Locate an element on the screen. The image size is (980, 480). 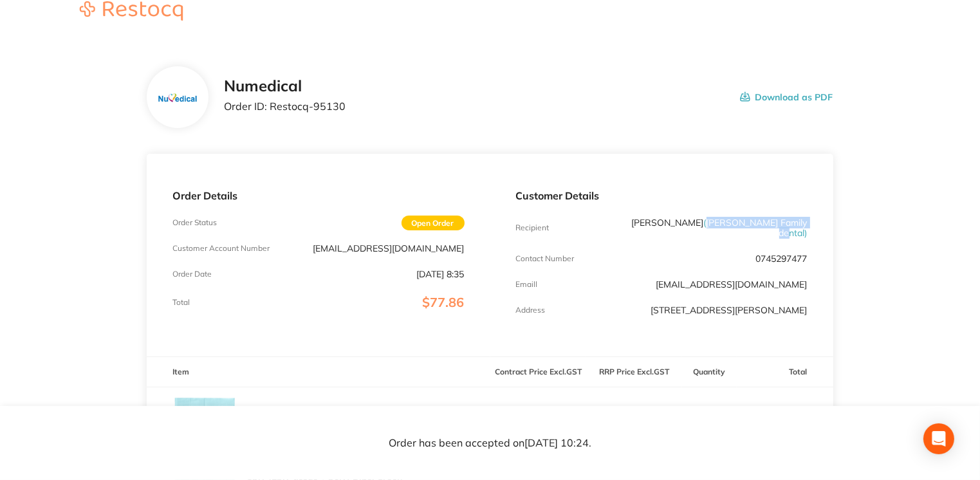
p: Order Details is located at coordinates (318, 196).